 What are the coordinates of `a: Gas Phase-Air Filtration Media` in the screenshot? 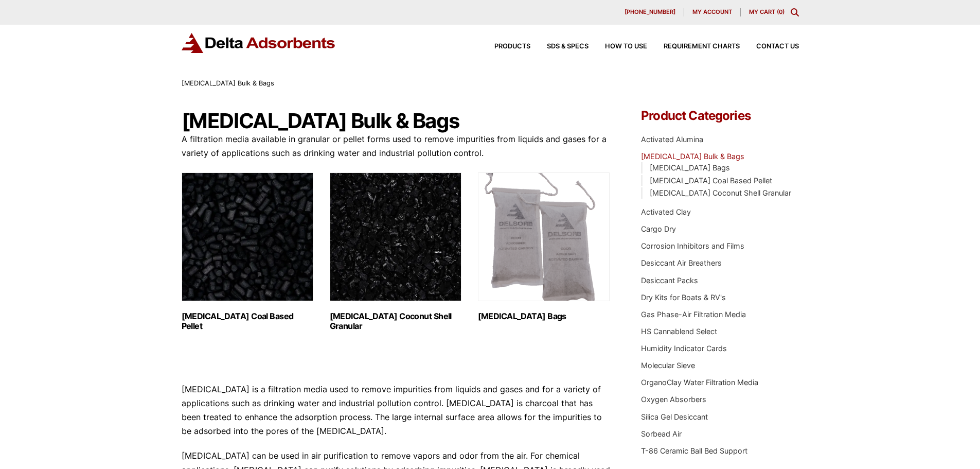 It's located at (693, 314).